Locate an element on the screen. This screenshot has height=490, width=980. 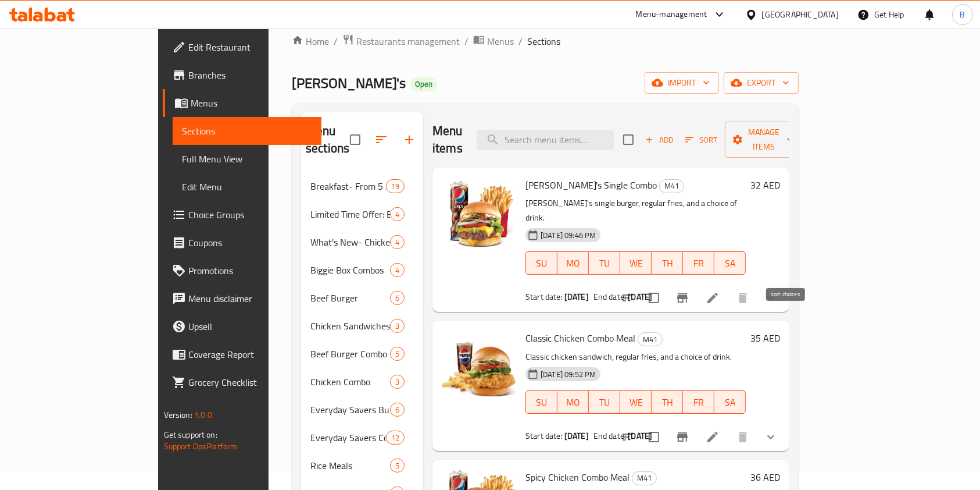
span: Version: is located at coordinates (178, 415).